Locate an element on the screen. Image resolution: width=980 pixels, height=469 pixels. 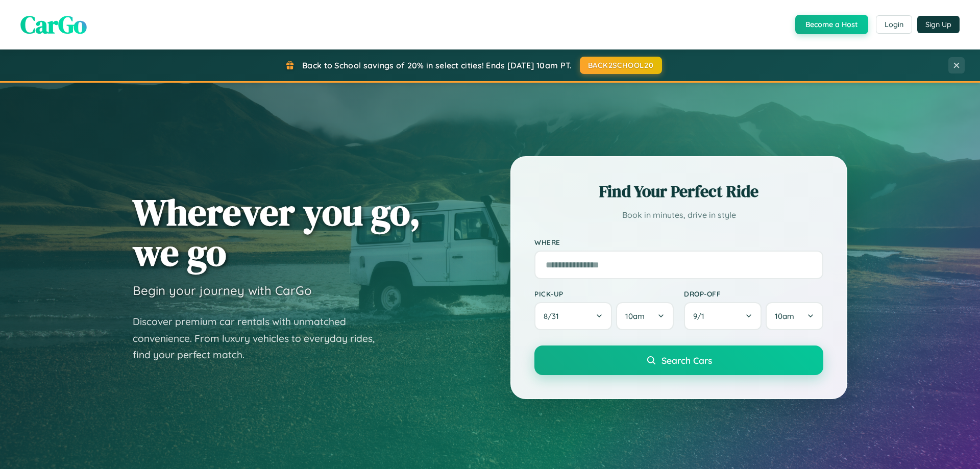
p: Book in minutes, drive in style is located at coordinates (679, 215).